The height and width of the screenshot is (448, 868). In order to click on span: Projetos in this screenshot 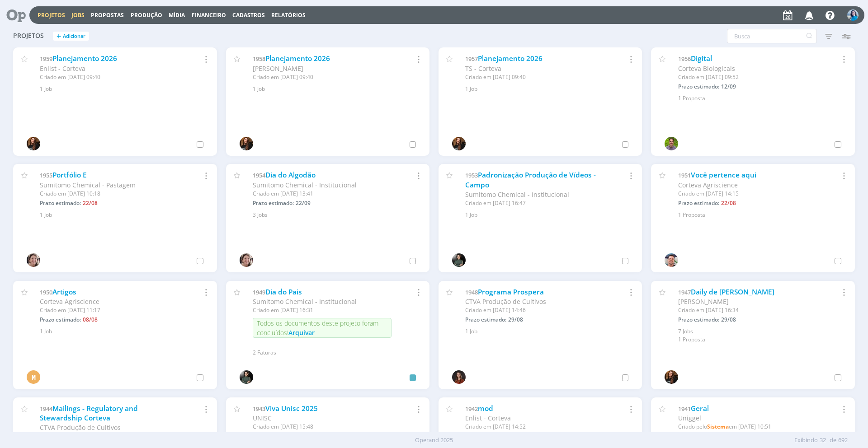, I will do `click(28, 35)`.